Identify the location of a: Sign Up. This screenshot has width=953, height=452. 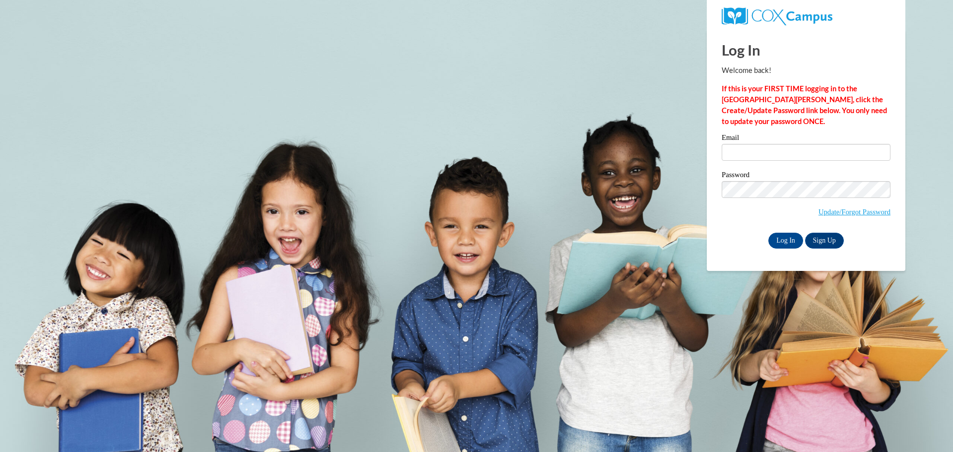
(825, 241).